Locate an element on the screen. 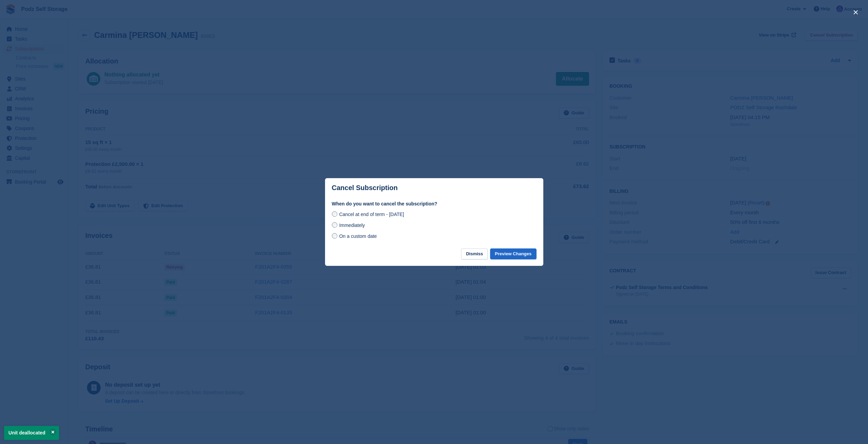  input: On a custom date is located at coordinates (335, 236).